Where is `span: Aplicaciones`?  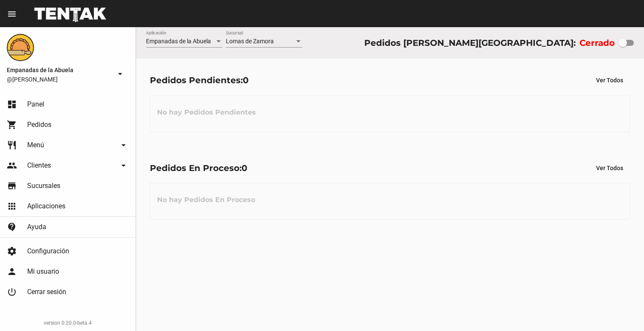
span: Aplicaciones is located at coordinates (46, 206).